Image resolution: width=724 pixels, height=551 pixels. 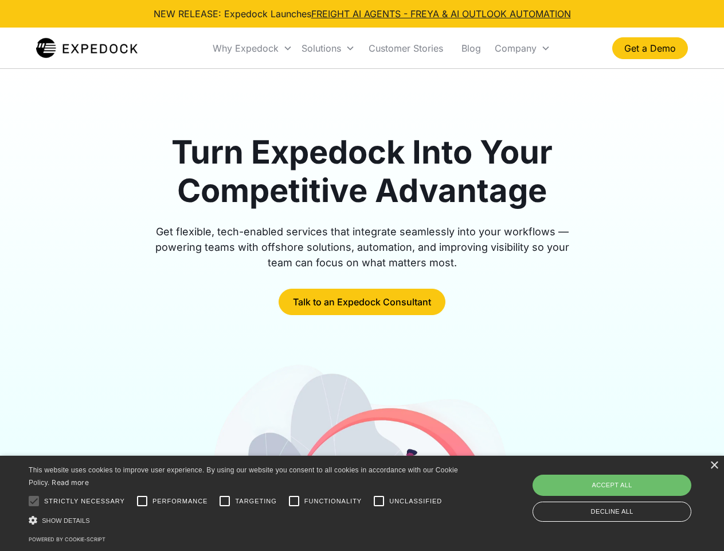 What do you see at coordinates (67, 539) in the screenshot?
I see `a: Powered by cookie-script` at bounding box center [67, 539].